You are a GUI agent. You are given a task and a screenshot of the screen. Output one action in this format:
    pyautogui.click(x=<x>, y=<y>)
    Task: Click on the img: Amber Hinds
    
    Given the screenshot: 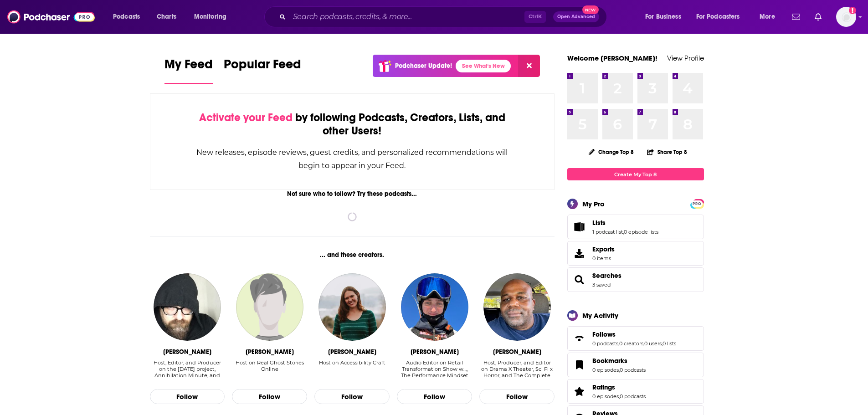 What is the action you would take?
    pyautogui.click(x=352, y=307)
    